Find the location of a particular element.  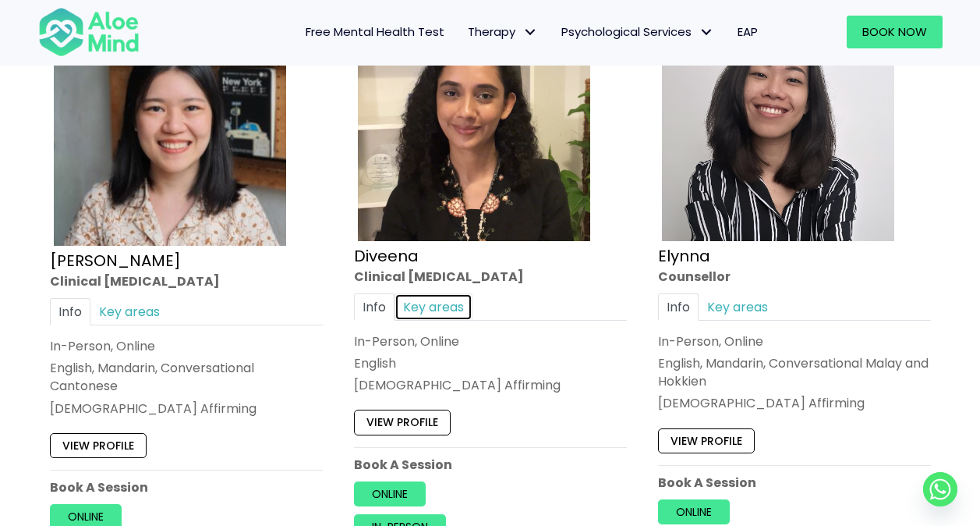

p: English, Mandarin, Conversational Malay and Hokkien is located at coordinates (794, 372).